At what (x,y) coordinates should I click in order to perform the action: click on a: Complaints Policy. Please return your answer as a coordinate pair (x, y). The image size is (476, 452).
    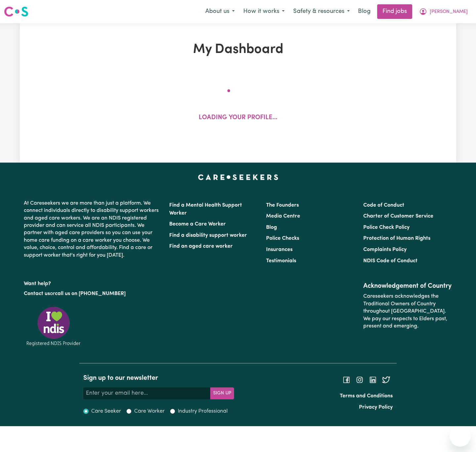
    Looking at the image, I should click on (385, 250).